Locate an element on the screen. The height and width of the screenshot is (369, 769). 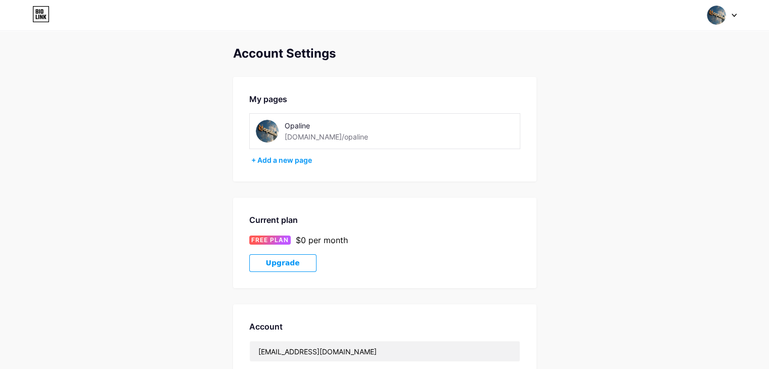
div: My pages is located at coordinates (385, 99).